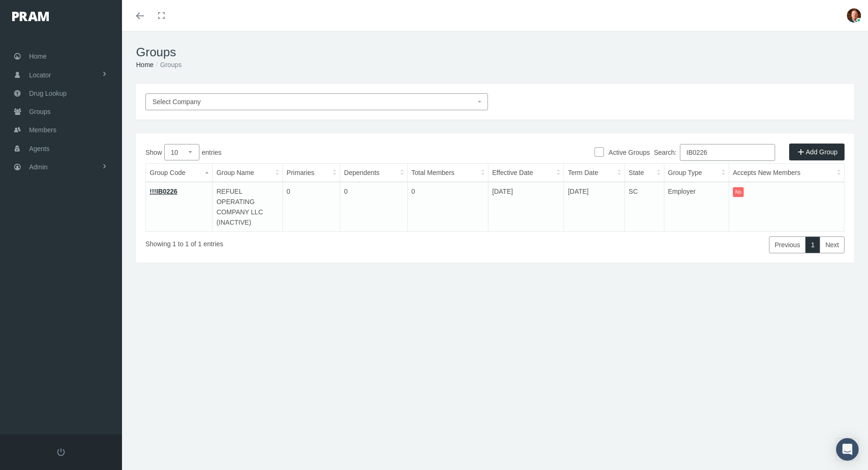 The height and width of the screenshot is (470, 868). What do you see at coordinates (179, 173) in the screenshot?
I see `th: Group Code: activate to sort column descending` at bounding box center [179, 173].